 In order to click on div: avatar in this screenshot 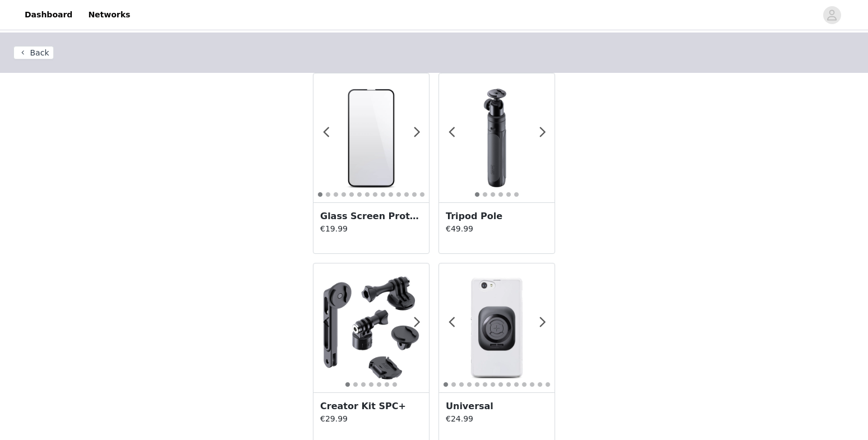, I will do `click(831, 15)`.